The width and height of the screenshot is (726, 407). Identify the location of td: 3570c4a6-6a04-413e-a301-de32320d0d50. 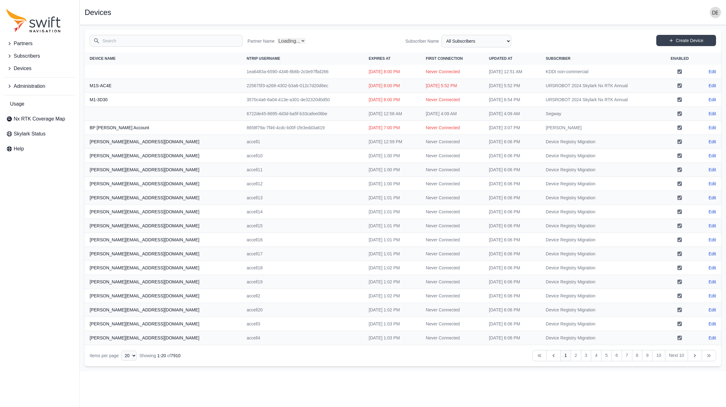
(303, 100).